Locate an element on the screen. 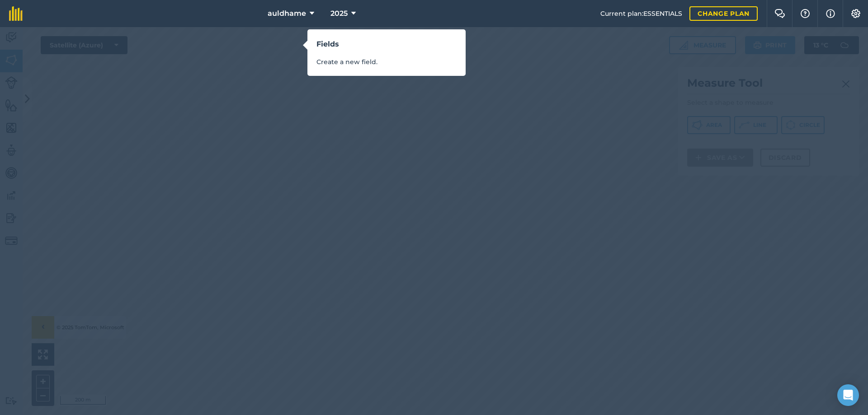 This screenshot has height=415, width=868. span: 2025 is located at coordinates (339, 13).